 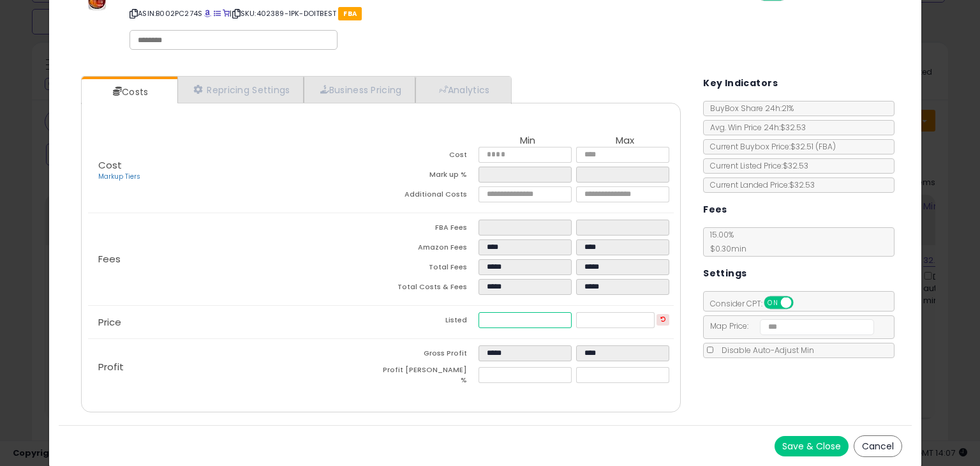 I want to click on a: Business Pricing, so click(x=359, y=90).